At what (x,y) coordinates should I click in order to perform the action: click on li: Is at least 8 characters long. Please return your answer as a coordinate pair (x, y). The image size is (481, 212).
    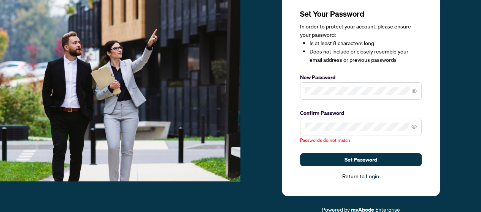
    Looking at the image, I should click on (365, 43).